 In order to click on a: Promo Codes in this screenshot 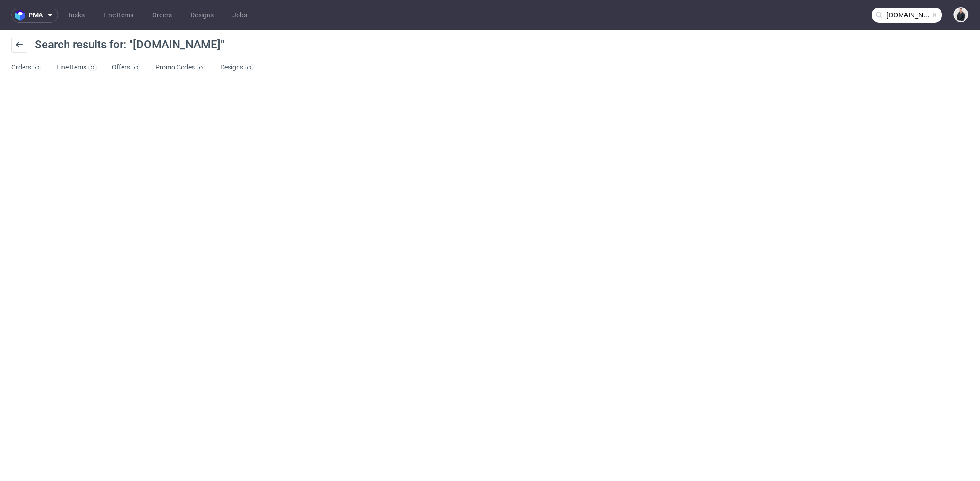, I will do `click(180, 68)`.